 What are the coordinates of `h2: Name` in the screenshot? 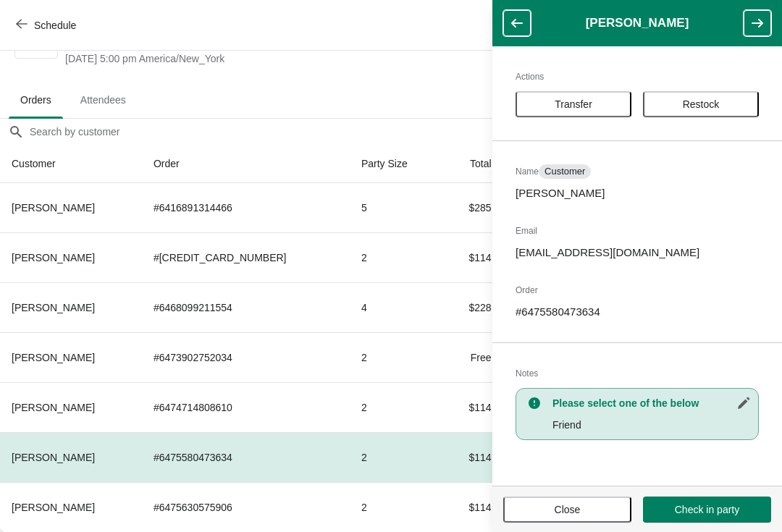 It's located at (637, 171).